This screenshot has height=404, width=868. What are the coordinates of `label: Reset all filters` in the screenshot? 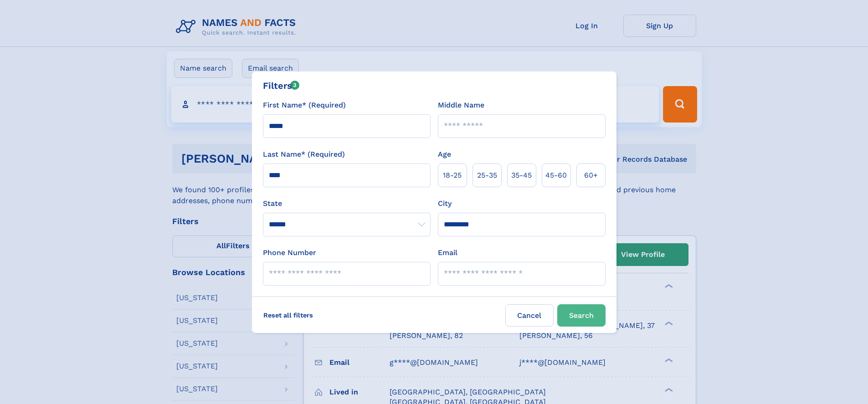 It's located at (288, 316).